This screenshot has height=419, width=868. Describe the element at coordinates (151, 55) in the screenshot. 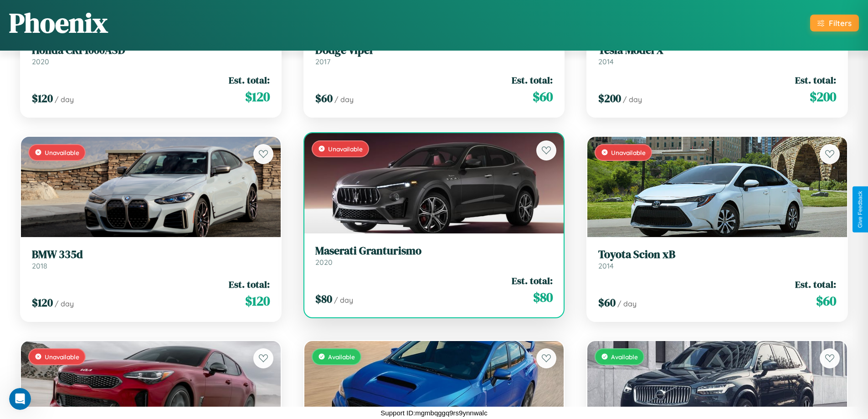

I see `a: Honda CRF1000ASD2020` at that location.